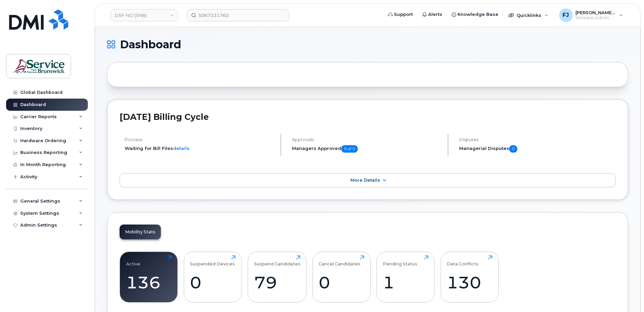  I want to click on div: 79, so click(277, 282).